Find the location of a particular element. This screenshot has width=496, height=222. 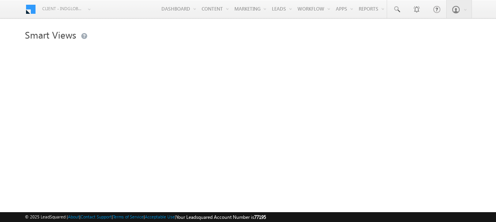

span: © 2025 LeadSquared | | | | | is located at coordinates (145, 217).